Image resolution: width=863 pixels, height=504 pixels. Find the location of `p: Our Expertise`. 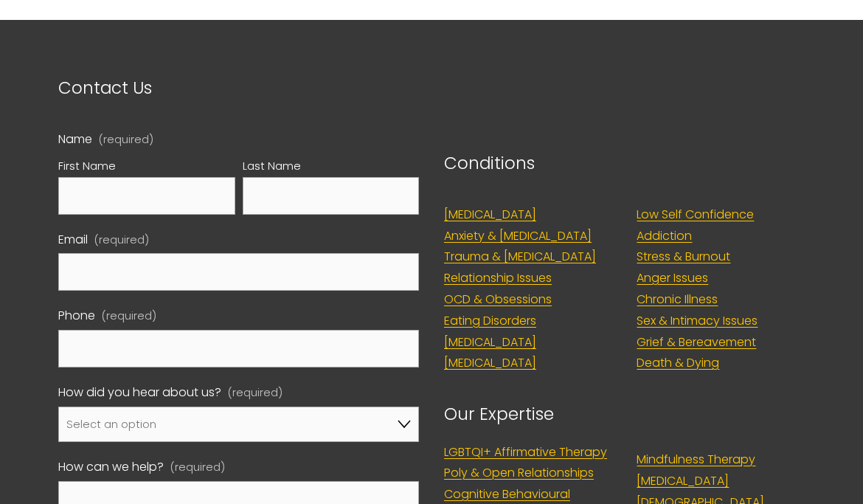

p: Our Expertise is located at coordinates (528, 414).